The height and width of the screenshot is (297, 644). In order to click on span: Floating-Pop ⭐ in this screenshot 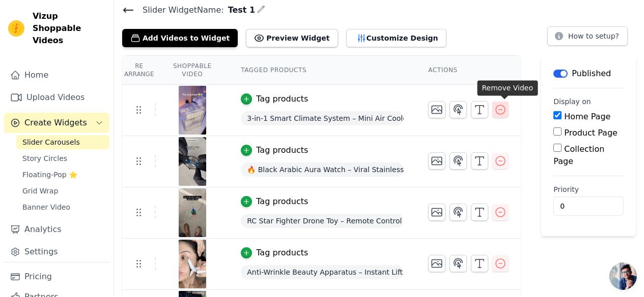, I will do `click(50, 174)`.